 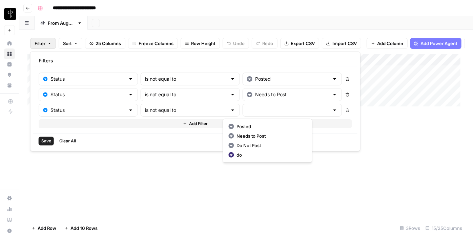 I want to click on button: Filter, so click(x=43, y=43).